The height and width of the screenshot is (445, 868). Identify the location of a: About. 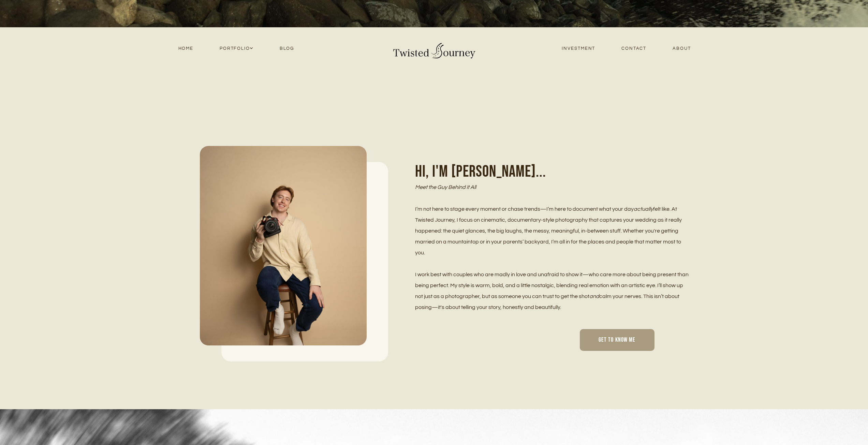
(682, 48).